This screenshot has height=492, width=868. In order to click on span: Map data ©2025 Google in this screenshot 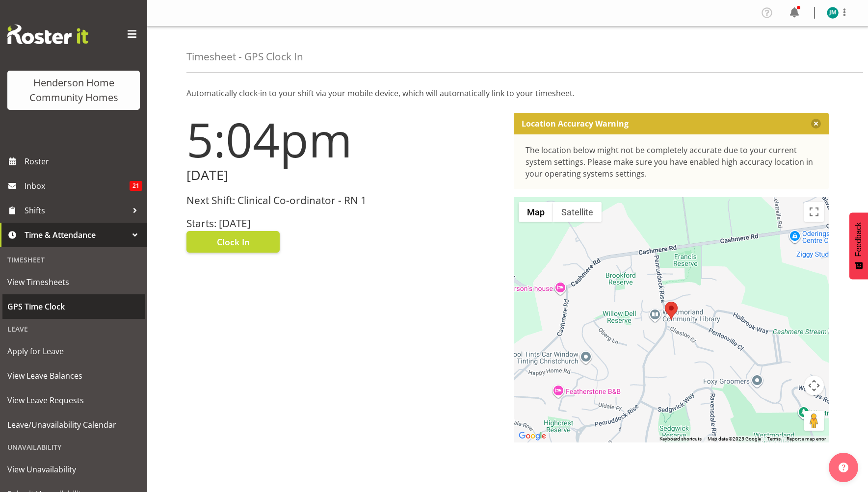, I will do `click(734, 439)`.